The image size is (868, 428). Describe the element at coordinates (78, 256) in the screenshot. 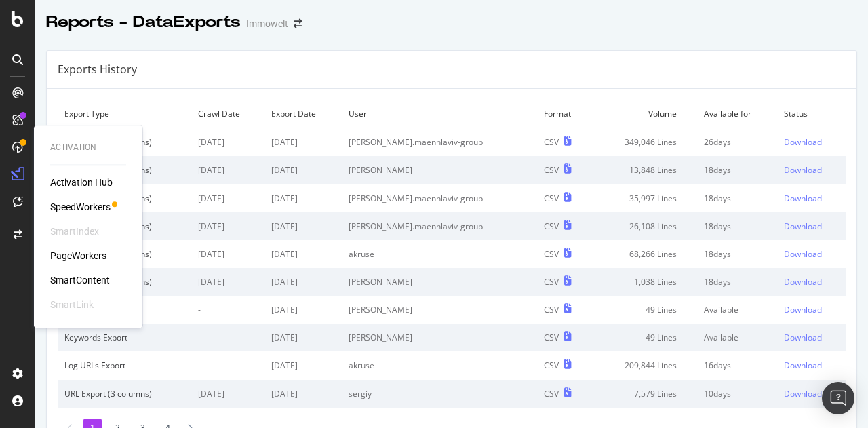

I see `div: PageWorkers` at that location.